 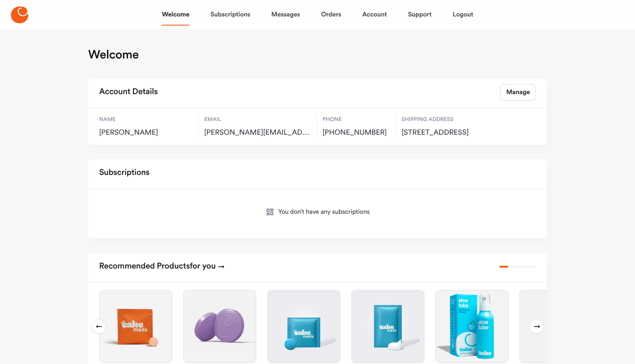 What do you see at coordinates (304, 327) in the screenshot?
I see `img: Libido Lift Rx For Her` at bounding box center [304, 327].